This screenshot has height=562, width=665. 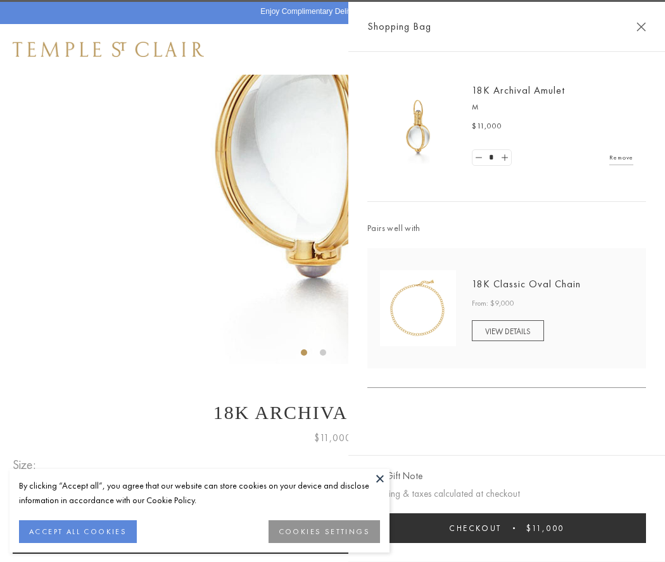 I want to click on button: Close Shopping Bag, so click(x=641, y=27).